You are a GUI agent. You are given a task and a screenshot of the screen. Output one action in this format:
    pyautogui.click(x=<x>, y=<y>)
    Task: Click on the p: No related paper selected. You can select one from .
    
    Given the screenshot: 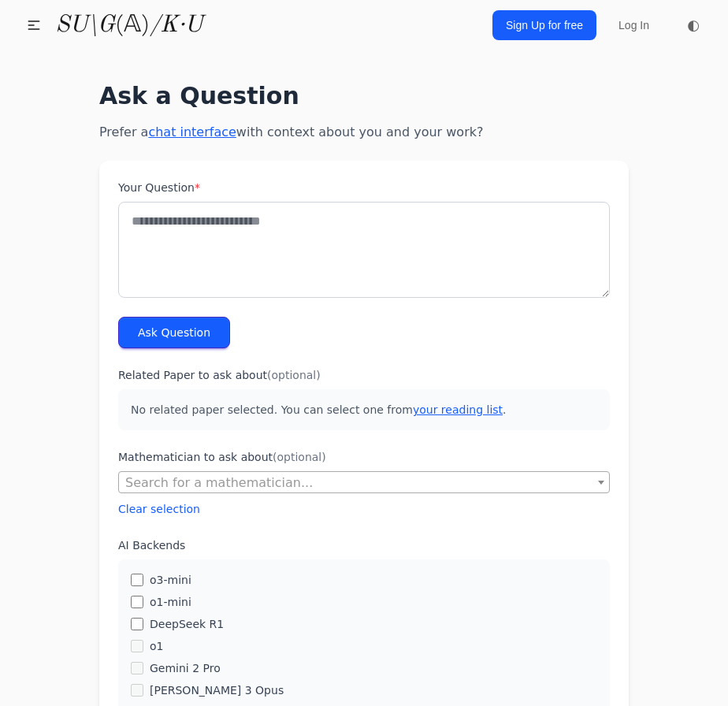 What is the action you would take?
    pyautogui.click(x=364, y=410)
    